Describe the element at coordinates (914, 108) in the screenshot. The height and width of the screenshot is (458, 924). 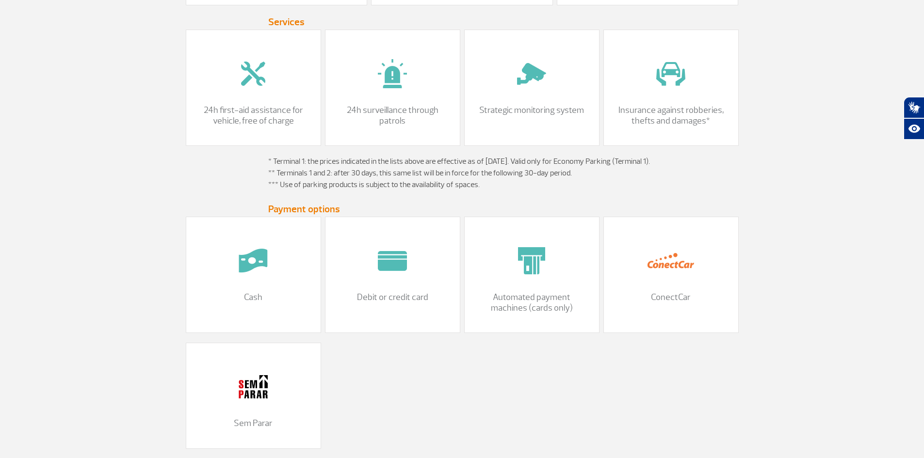
I see `button: Abrir tradutor de língua de sinais.` at that location.